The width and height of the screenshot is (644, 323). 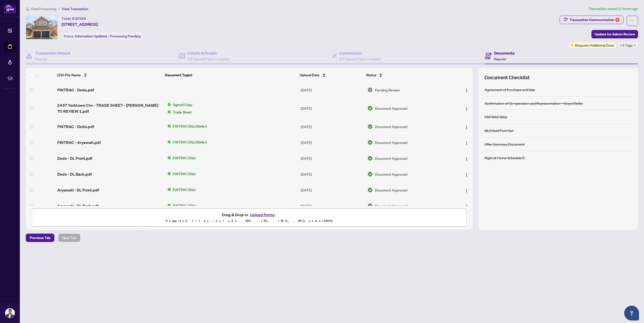 What do you see at coordinates (249, 218) in the screenshot?
I see `span: Drag & Drop orUpload FormsSupported files include .PDF, .JPG, .JPEG, .PNG under25MB` at bounding box center [249, 218].